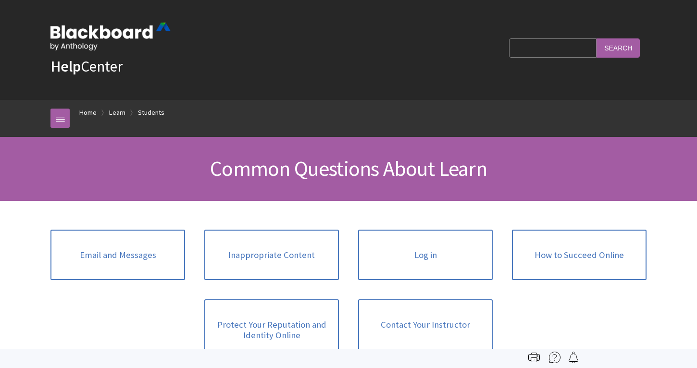 The height and width of the screenshot is (368, 697). What do you see at coordinates (118, 255) in the screenshot?
I see `a: Email and Messages` at bounding box center [118, 255].